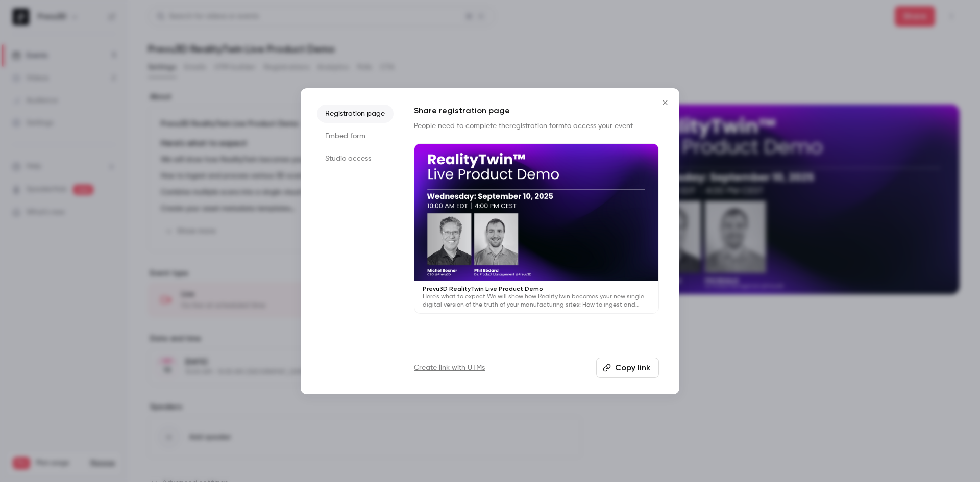 Image resolution: width=980 pixels, height=482 pixels. I want to click on a: Prevu3D RealityTwin Live Product DemoHere’s what to expect We will show how RealityTwin becomes y..., so click(537, 228).